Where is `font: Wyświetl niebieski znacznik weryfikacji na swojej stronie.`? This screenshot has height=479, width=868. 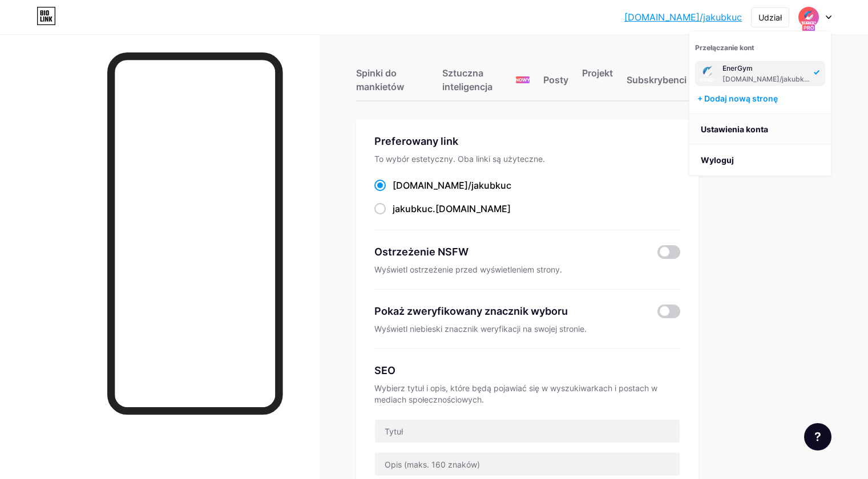 font: Wyświetl niebieski znacznik weryfikacji na swojej stronie. is located at coordinates (480, 329).